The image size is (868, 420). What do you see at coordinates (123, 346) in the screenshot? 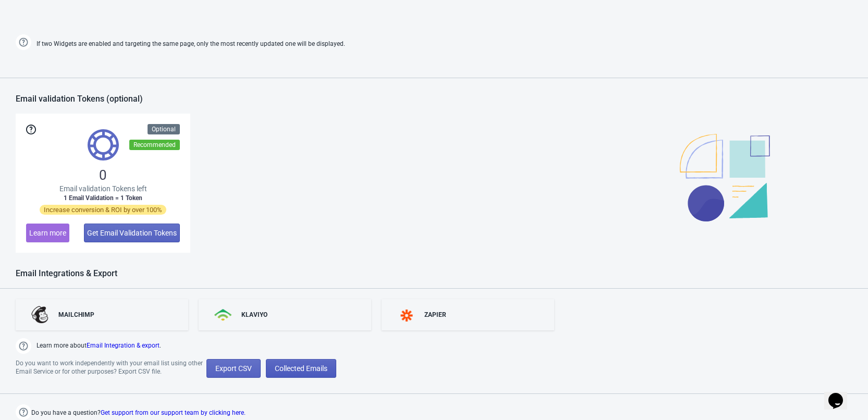
I see `a: Email Integration & export` at bounding box center [123, 346].